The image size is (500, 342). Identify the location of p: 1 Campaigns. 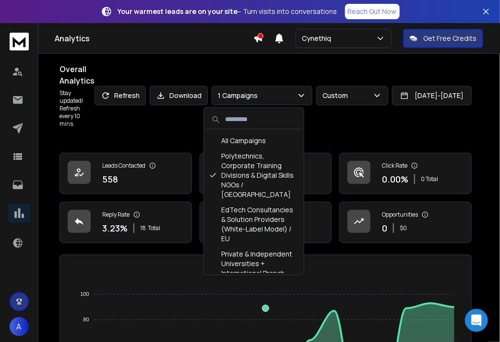
(240, 96).